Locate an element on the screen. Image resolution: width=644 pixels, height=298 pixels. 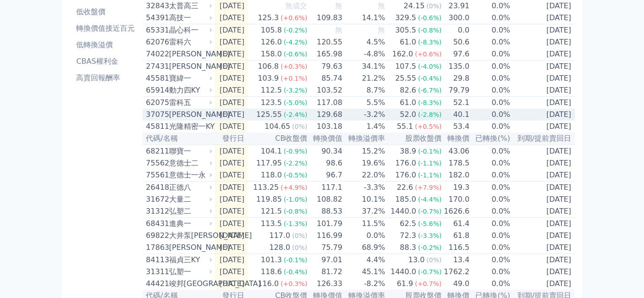
div: 104.65 is located at coordinates (278, 127).